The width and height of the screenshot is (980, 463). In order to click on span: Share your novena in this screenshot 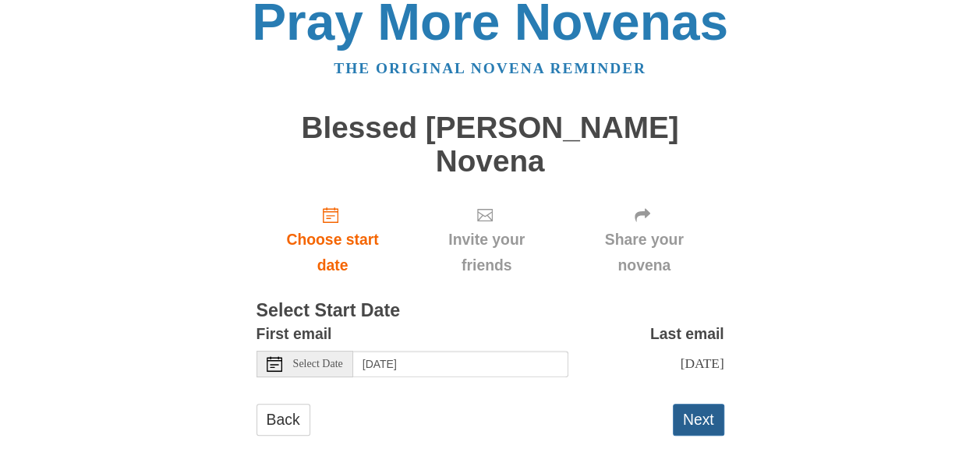, I will do `click(644, 253)`.